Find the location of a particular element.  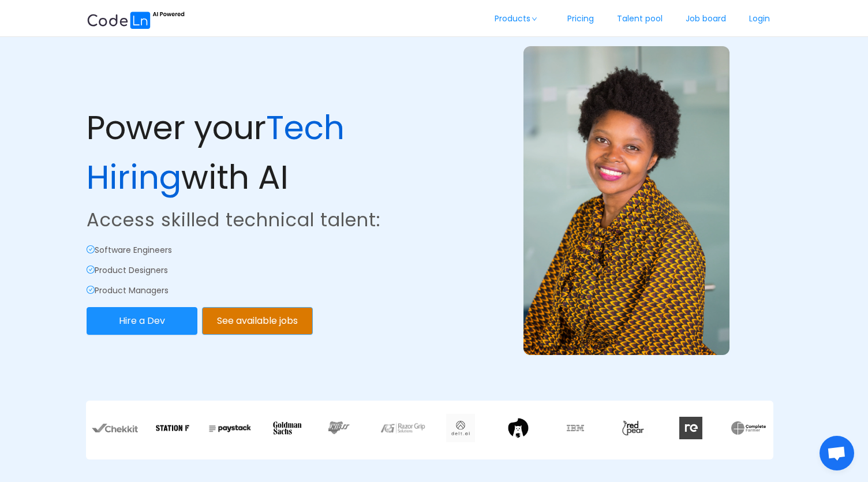

img: xNYAAAAAA= is located at coordinates (748, 427).